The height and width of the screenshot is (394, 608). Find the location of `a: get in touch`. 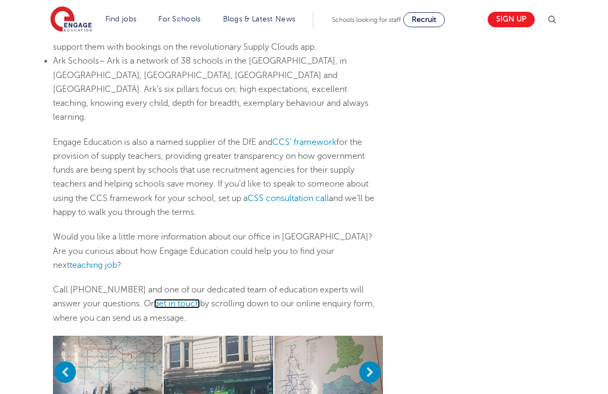

a: get in touch is located at coordinates (177, 304).